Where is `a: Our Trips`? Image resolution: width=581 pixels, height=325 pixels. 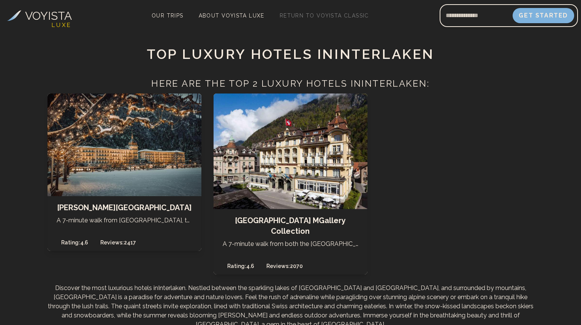
a: Our Trips is located at coordinates (168, 16).